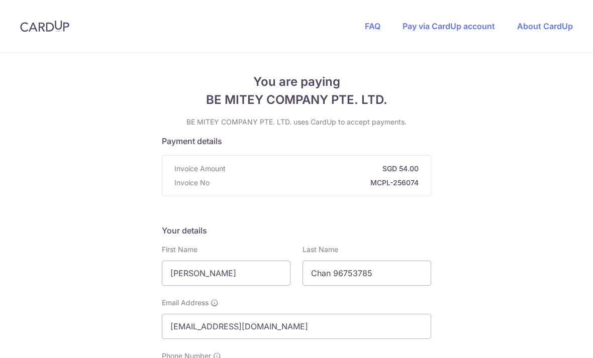 The image size is (593, 358). What do you see at coordinates (324, 169) in the screenshot?
I see `strong: SGD 54.00` at bounding box center [324, 169].